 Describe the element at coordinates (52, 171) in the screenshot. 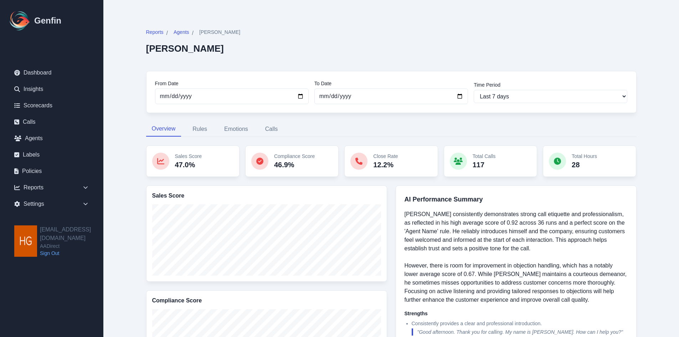

I see `a: Policies` at that location.